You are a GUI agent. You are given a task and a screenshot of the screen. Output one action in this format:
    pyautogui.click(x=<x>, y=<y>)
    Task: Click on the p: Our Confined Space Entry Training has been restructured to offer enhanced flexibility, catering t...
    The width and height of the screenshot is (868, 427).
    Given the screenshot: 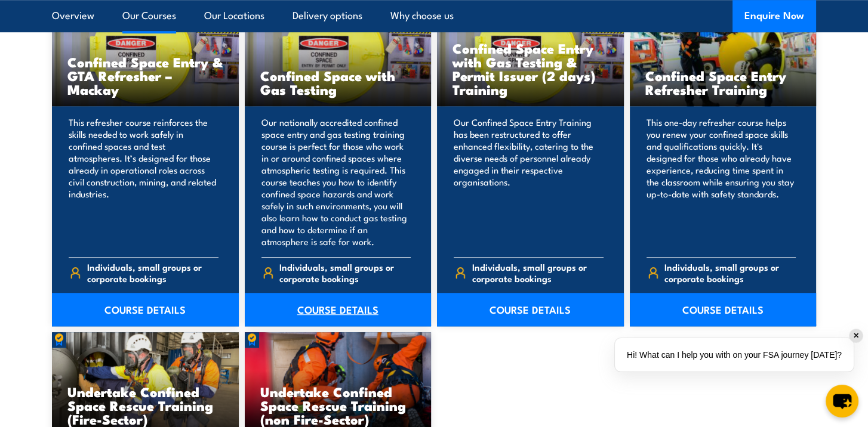 What is the action you would take?
    pyautogui.click(x=528, y=182)
    